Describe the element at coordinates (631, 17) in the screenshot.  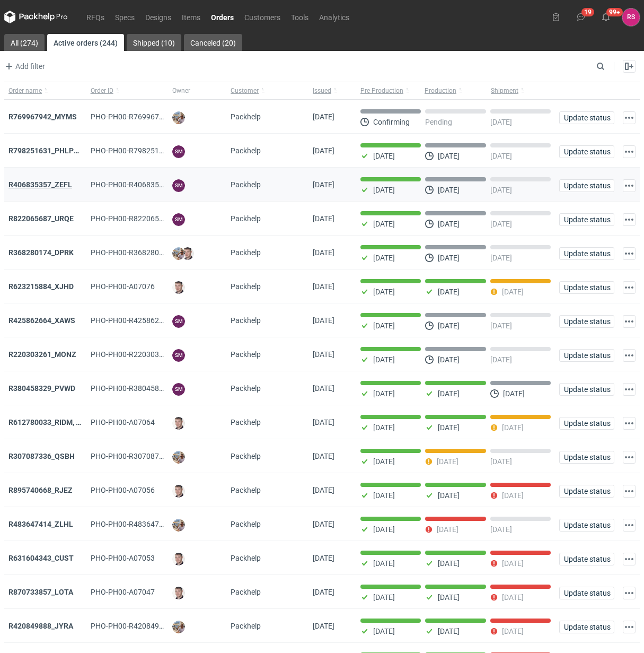
I see `div: Rafał Stani` at that location.